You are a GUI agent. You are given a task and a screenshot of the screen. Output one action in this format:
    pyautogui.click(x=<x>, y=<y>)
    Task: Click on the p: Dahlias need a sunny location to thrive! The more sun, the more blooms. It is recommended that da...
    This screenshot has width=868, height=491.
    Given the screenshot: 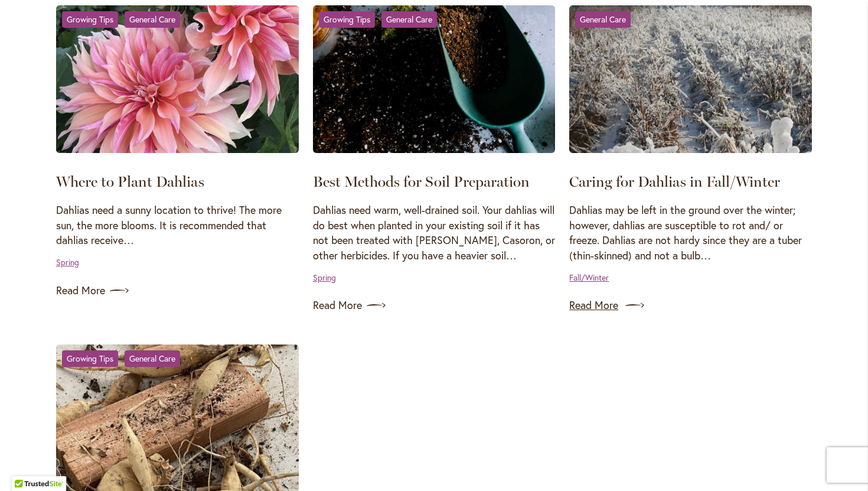 What is the action you would take?
    pyautogui.click(x=177, y=225)
    